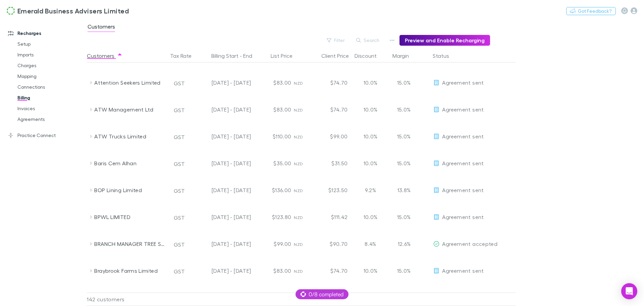  Describe the element at coordinates (129, 109) in the screenshot. I see `div: ATW Management Ltd` at that location.